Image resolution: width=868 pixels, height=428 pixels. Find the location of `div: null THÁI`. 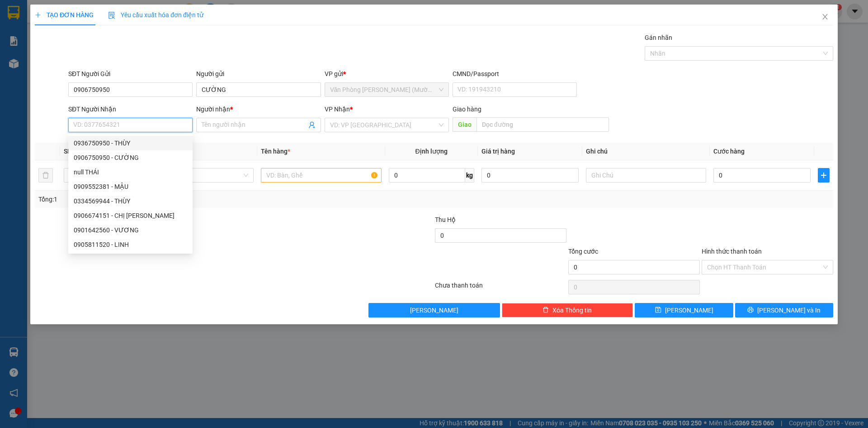

div: null THÁI is located at coordinates (130, 172).